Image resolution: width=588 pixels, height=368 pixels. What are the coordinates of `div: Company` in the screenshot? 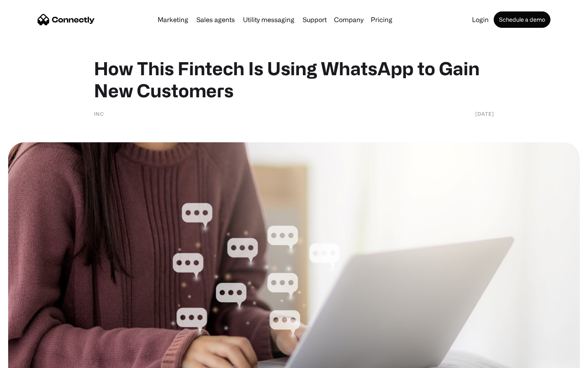 It's located at (349, 20).